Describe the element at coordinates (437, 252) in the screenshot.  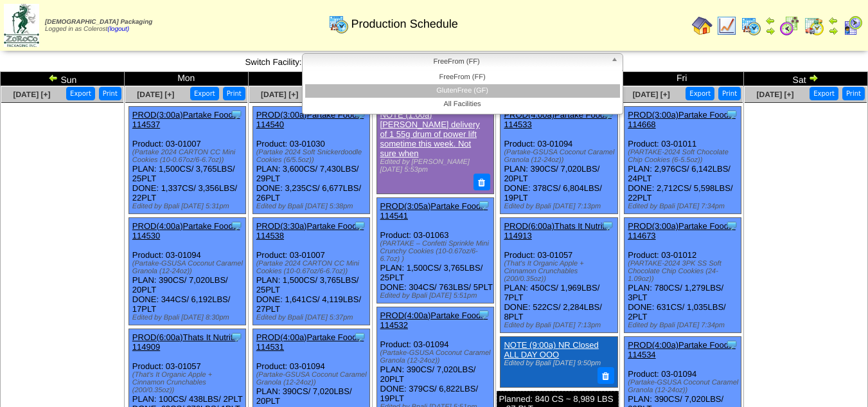
I see `div: (PARTAKE – Confetti Sprinkle Mini Crunchy Cookies (10-0.67oz/6-6.7oz) )` at that location.